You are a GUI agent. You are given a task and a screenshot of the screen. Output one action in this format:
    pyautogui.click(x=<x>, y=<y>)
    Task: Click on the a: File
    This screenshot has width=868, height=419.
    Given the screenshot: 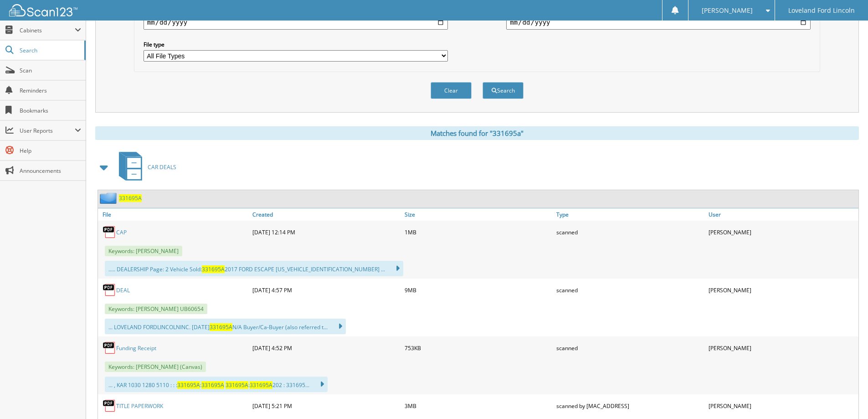 What is the action you would take?
    pyautogui.click(x=174, y=214)
    